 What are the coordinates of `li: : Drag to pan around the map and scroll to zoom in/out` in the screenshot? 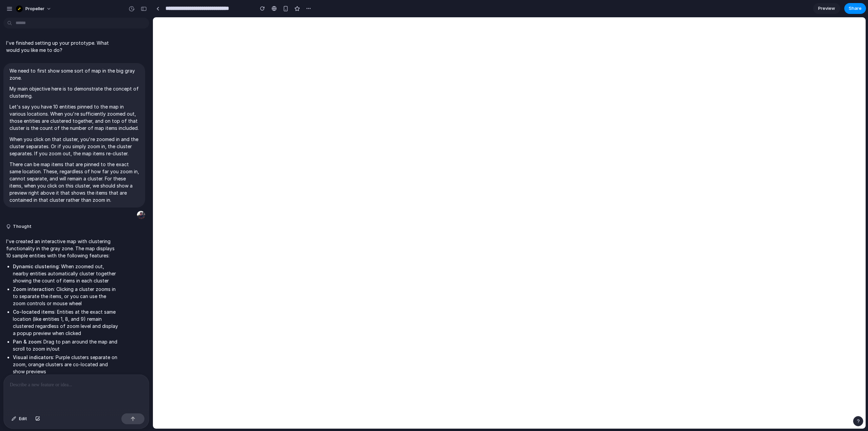 It's located at (66, 345).